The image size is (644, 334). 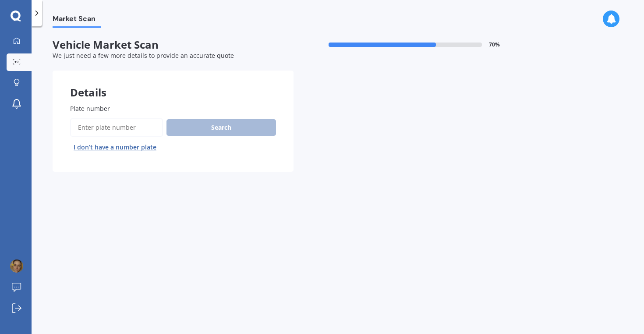 I want to click on button: I don’t have a number plate, so click(x=115, y=147).